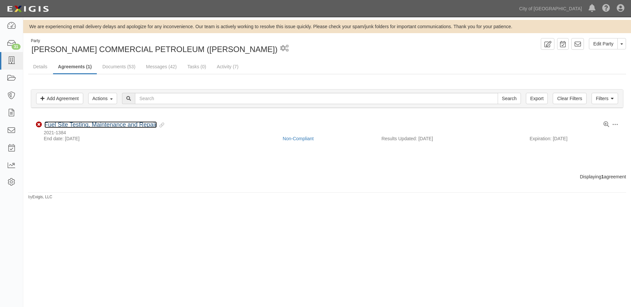 The width and height of the screenshot is (631, 307). Describe the element at coordinates (119, 67) in the screenshot. I see `a: Documents (53)` at that location.